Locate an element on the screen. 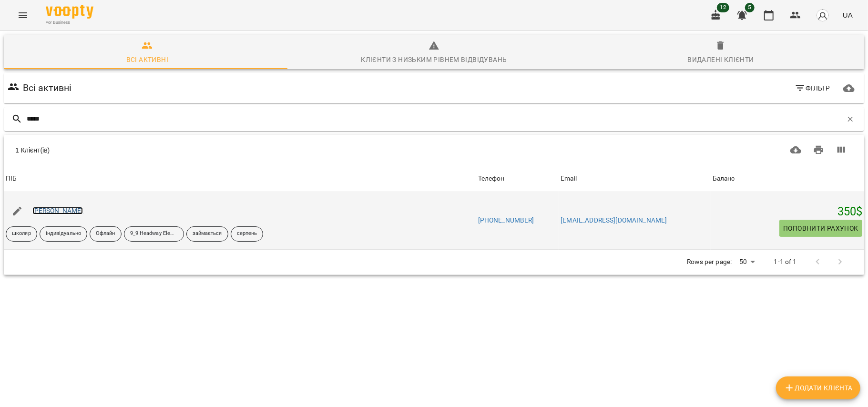  img: Voopty Logo is located at coordinates (69, 12).